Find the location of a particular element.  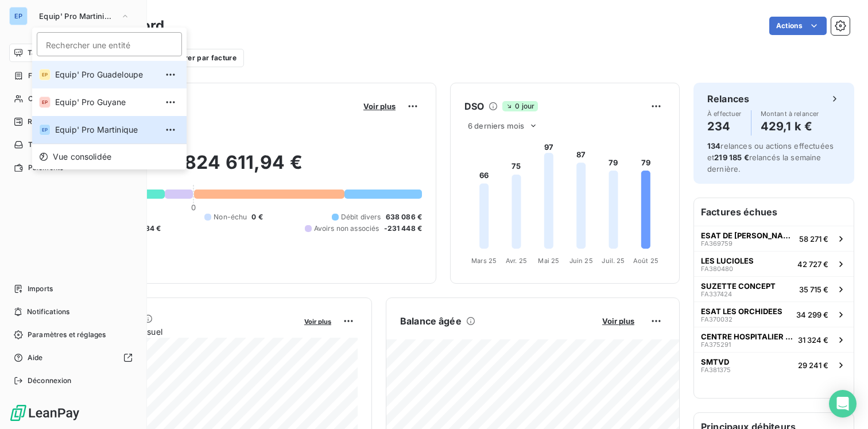

h2: 824 611,94 € is located at coordinates (244, 168).